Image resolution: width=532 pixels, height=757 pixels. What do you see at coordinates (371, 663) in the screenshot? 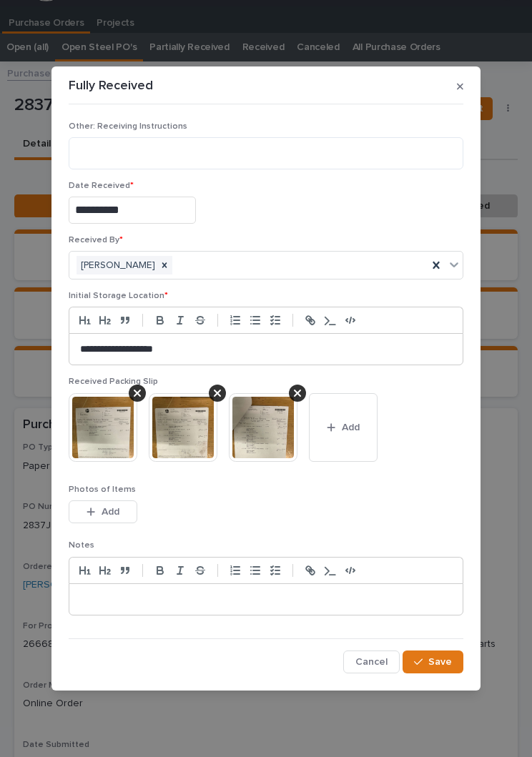
I see `span: Cancel` at bounding box center [371, 663].